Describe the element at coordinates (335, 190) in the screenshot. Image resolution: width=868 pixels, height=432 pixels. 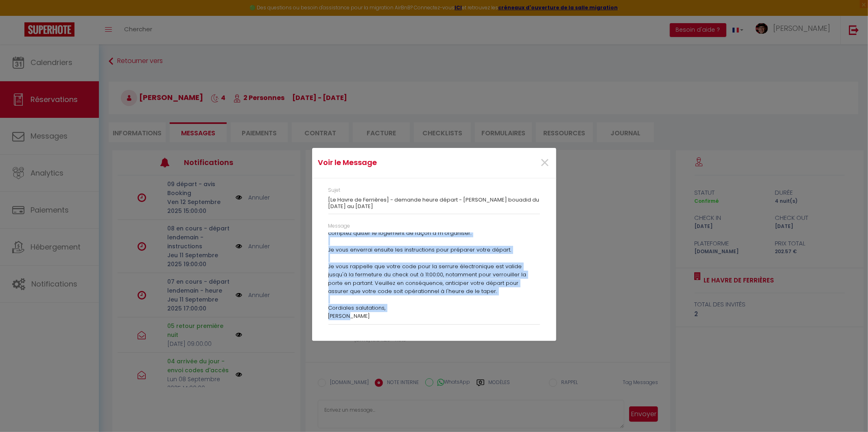
I see `label: Sujet` at that location.